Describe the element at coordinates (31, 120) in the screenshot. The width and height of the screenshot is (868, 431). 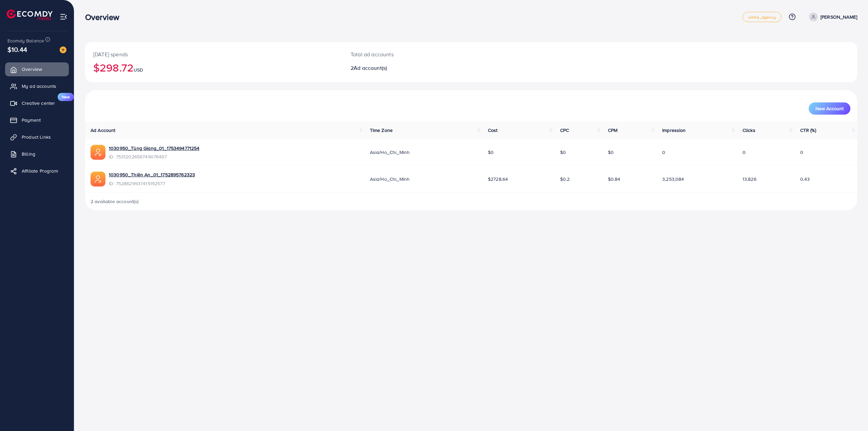
I see `span: Payment` at that location.